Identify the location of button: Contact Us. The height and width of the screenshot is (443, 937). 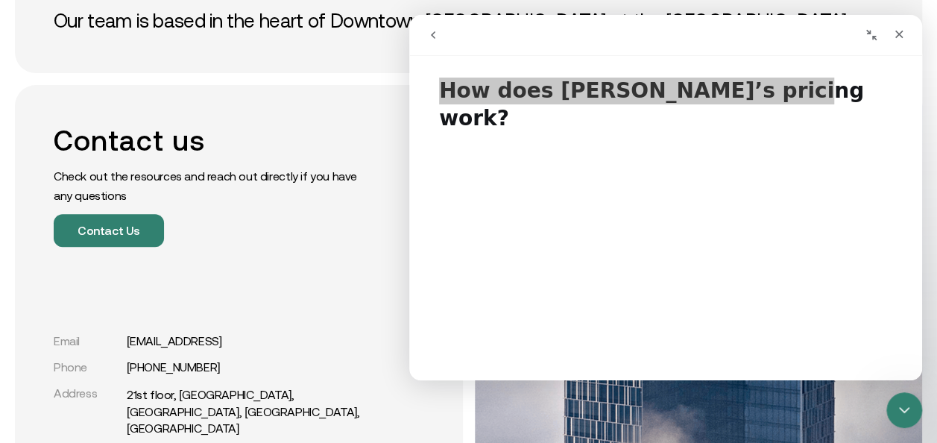
(109, 230).